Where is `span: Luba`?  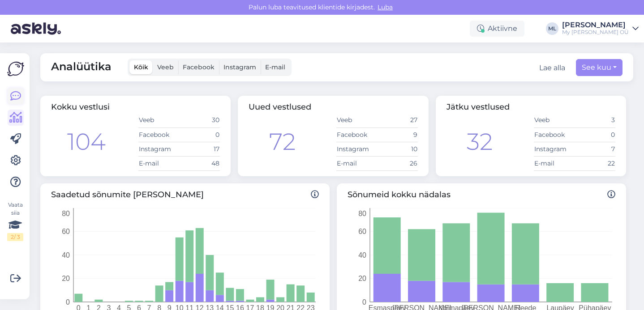
span: Luba is located at coordinates (385, 7).